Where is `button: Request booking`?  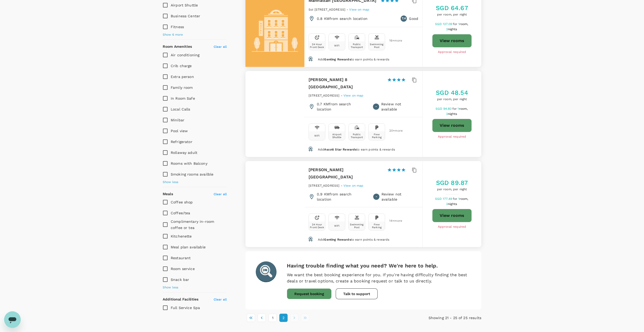
button: Request booking is located at coordinates (309, 294).